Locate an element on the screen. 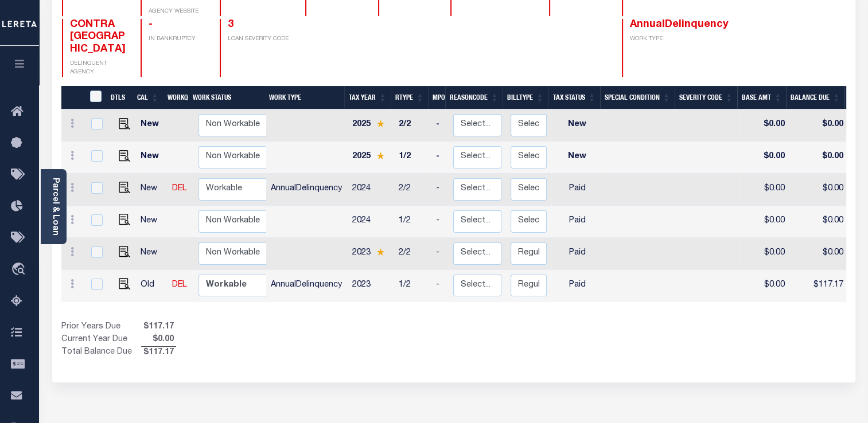  p: AGENCY WEBSITE is located at coordinates (177, 11).